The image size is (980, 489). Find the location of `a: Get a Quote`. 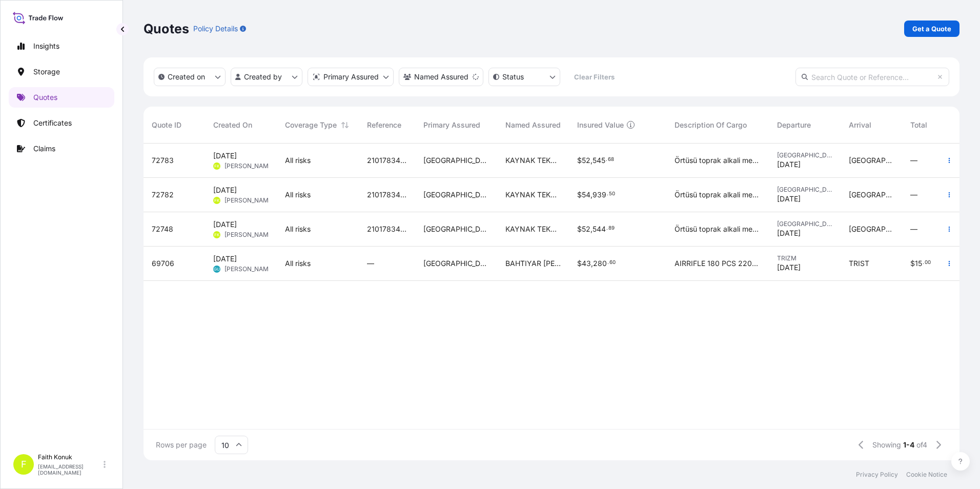

a: Get a Quote is located at coordinates (931, 28).